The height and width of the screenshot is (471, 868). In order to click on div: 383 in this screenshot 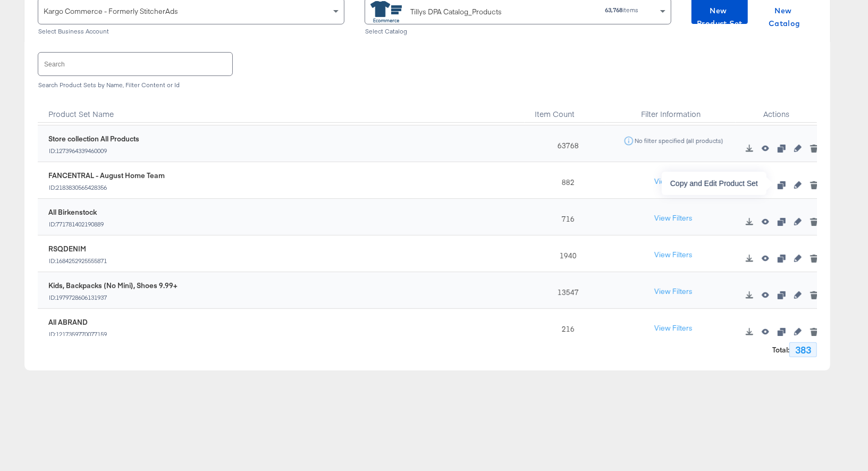, I will do `click(803, 350)`.